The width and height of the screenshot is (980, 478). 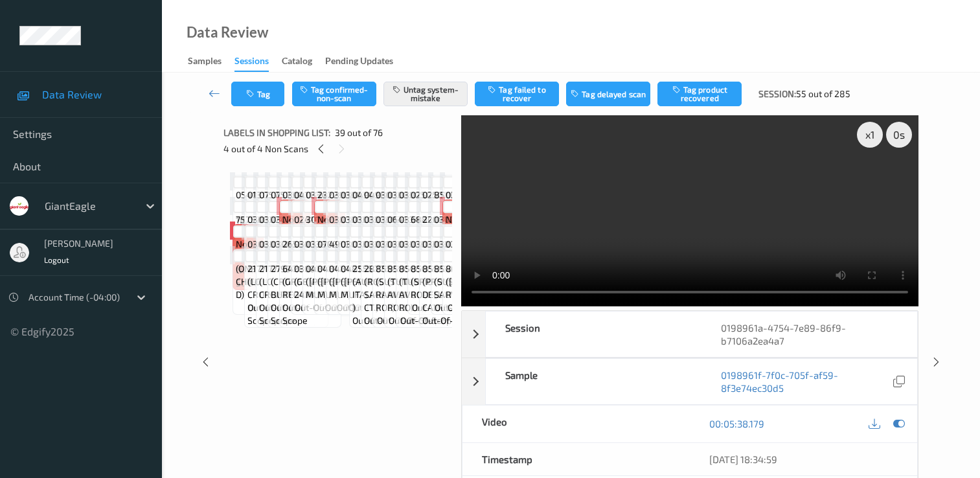 I want to click on button: Tag delayed scan, so click(x=608, y=94).